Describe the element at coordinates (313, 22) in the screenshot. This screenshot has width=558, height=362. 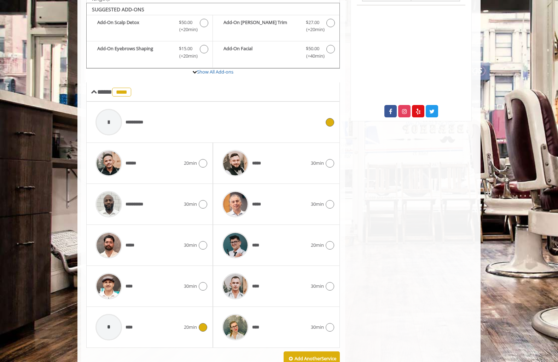
I see `span: $27.00` at that location.